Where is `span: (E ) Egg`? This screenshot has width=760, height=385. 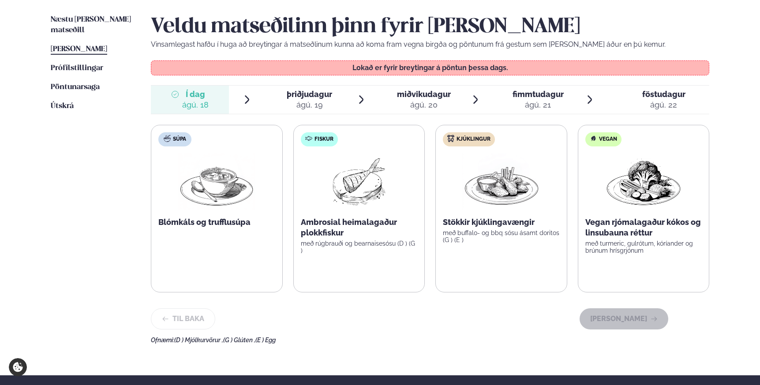 span: (E ) Egg is located at coordinates (266, 340).